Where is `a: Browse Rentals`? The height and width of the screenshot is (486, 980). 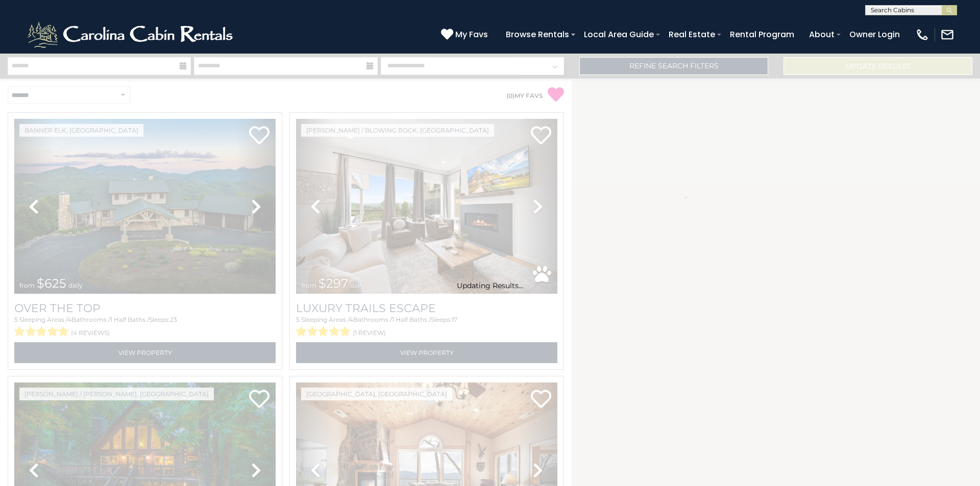 a: Browse Rentals is located at coordinates (537, 34).